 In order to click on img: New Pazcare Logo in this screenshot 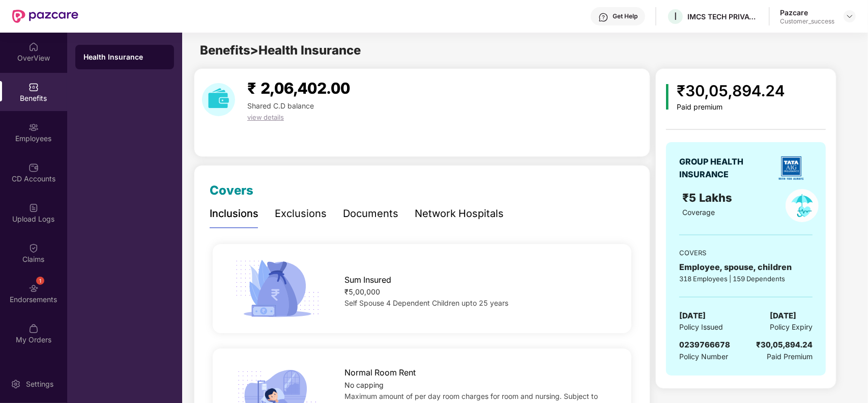, I will do `click(45, 16)`.